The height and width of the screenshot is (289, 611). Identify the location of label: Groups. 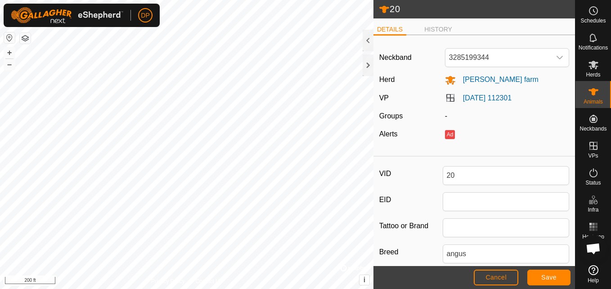
(391, 116).